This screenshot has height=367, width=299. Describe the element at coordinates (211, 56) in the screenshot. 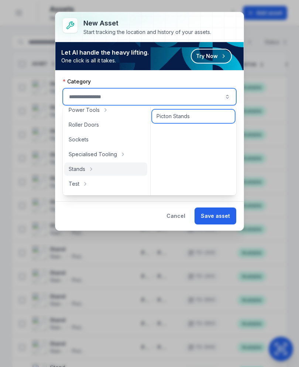

I see `button: Try Now` at that location.